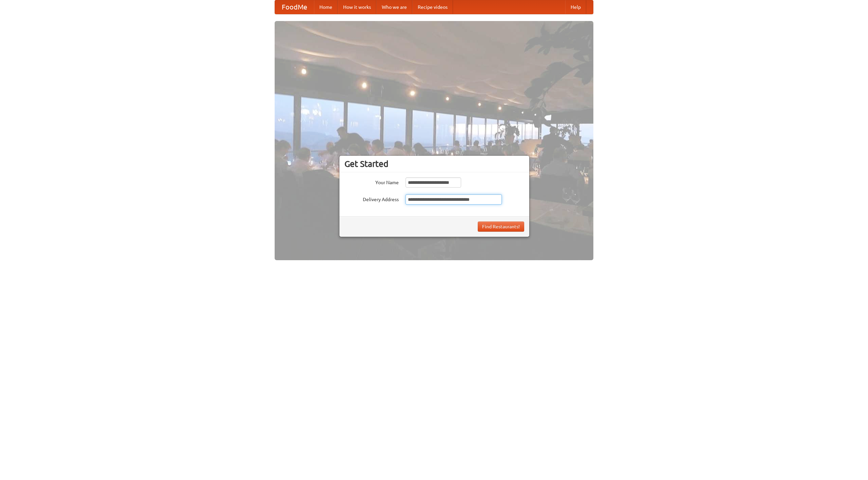  Describe the element at coordinates (372, 181) in the screenshot. I see `label: Your Name` at that location.